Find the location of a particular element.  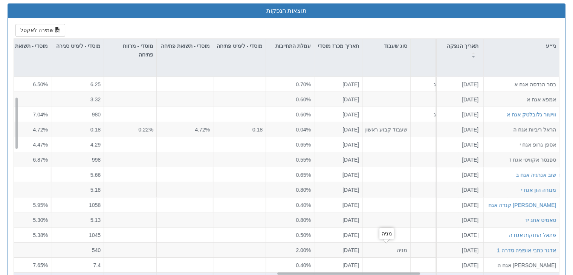

h3: תוצאות הנפקות is located at coordinates (286, 11).